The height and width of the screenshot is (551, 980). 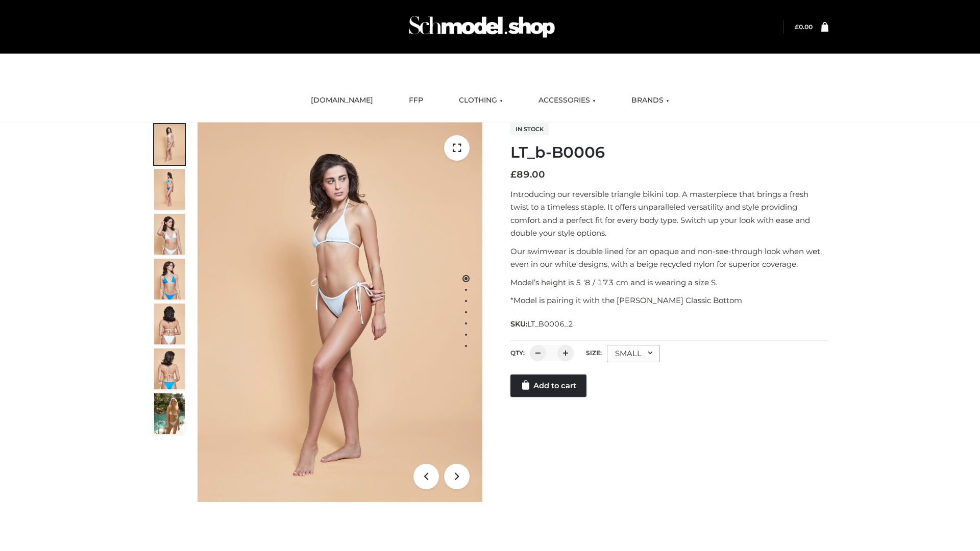 What do you see at coordinates (482, 27) in the screenshot?
I see `img: Schmodel Admin 964` at bounding box center [482, 27].